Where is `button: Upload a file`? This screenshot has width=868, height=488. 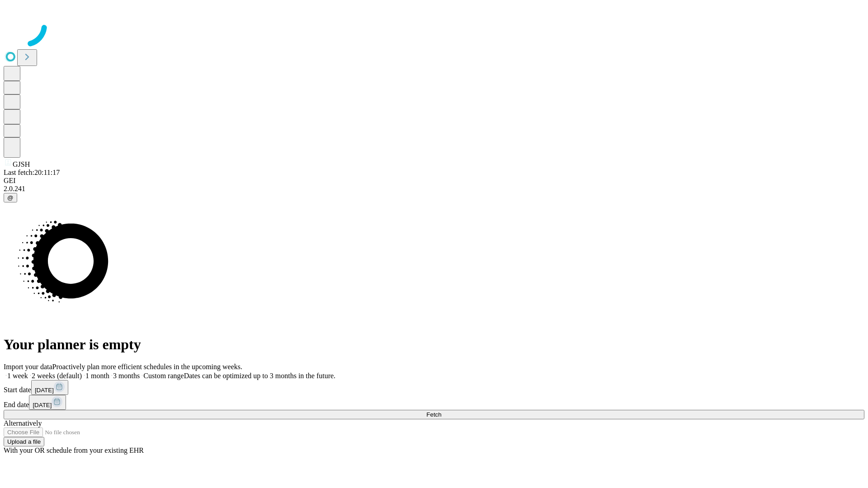 button: Upload a file is located at coordinates (24, 442).